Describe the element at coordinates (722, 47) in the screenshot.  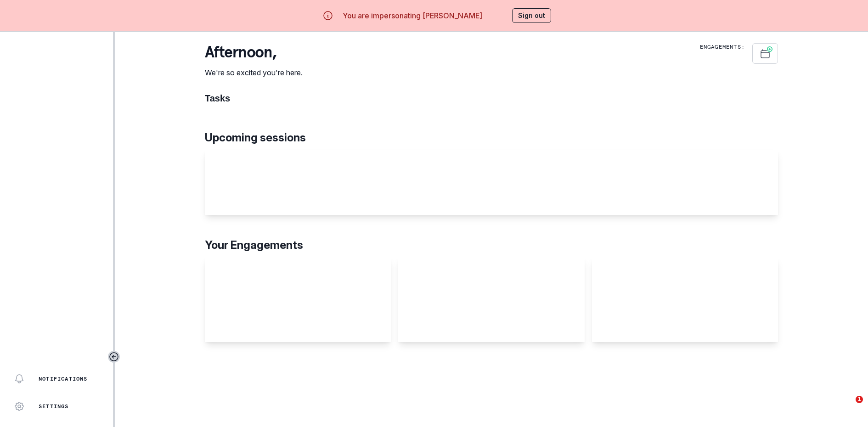
I see `p: Engagements:` at that location.